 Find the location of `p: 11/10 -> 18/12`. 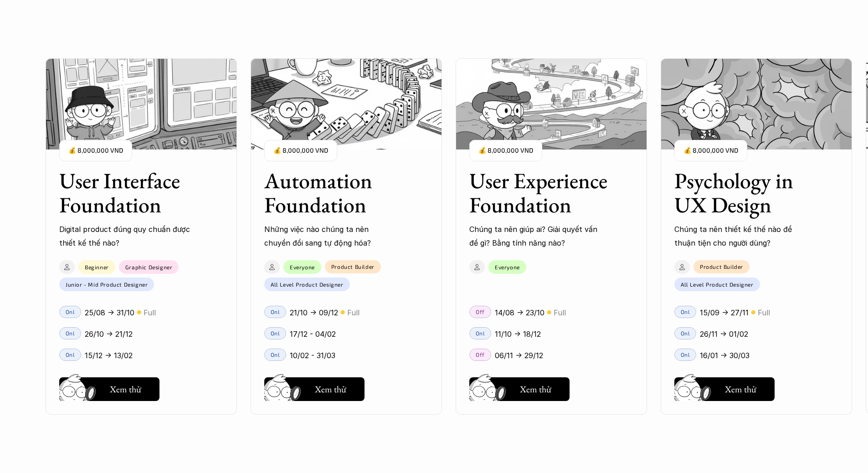

p: 11/10 -> 18/12 is located at coordinates (518, 334).